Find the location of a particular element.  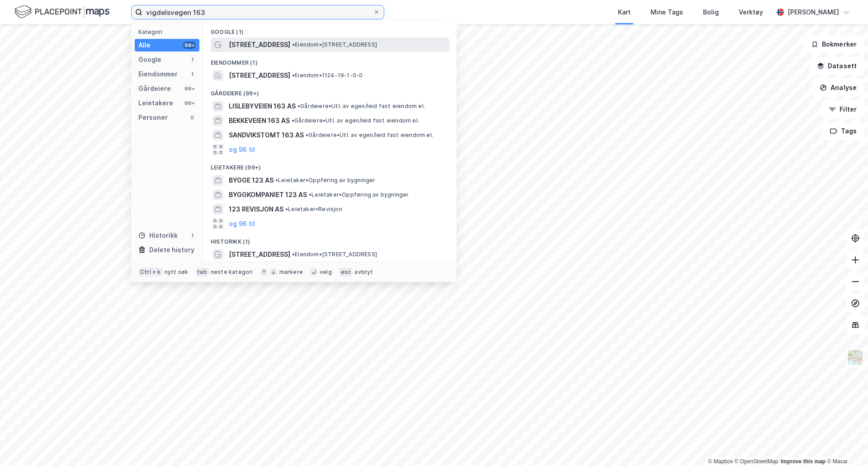

div: Mine Tags is located at coordinates (666, 12).